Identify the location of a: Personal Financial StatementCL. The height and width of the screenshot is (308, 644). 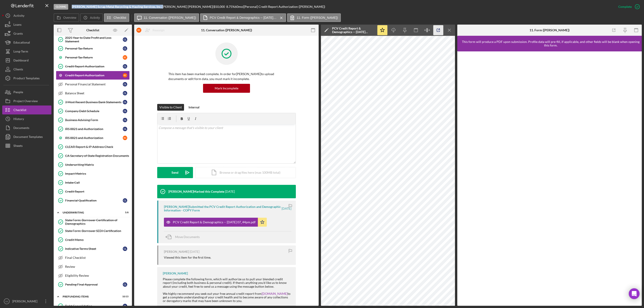
(93, 84).